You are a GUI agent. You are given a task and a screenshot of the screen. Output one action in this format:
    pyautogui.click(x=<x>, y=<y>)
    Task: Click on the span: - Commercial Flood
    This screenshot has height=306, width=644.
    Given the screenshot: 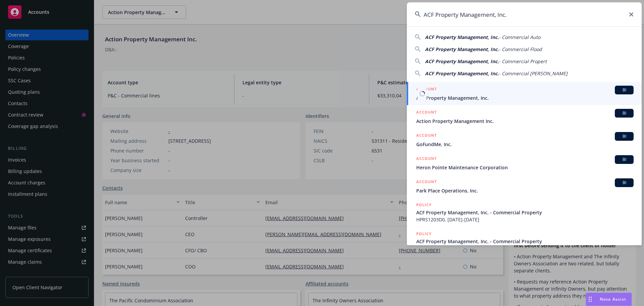 What is the action you would take?
    pyautogui.click(x=521, y=49)
    